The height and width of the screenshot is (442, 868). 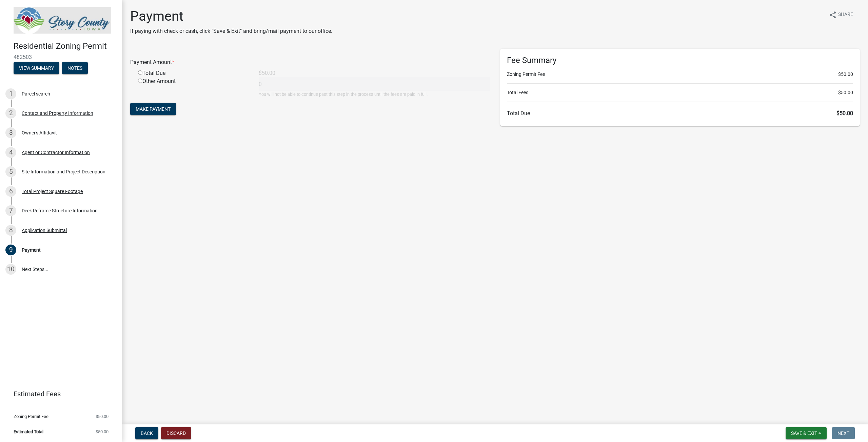 I want to click on i: share, so click(x=833, y=15).